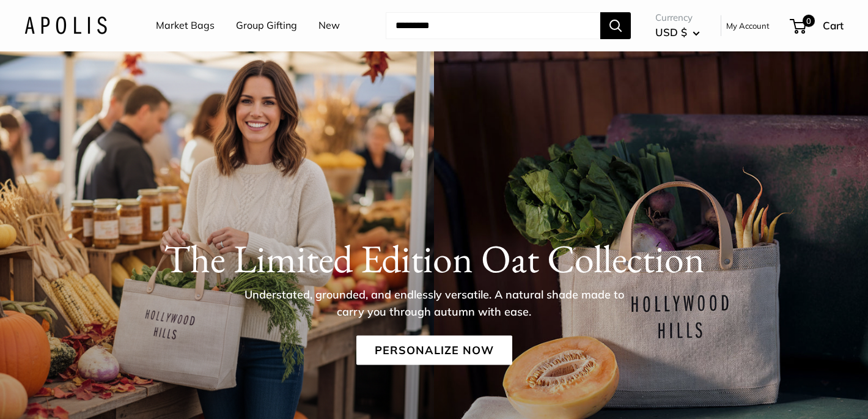 Image resolution: width=868 pixels, height=419 pixels. I want to click on img: Apolis, so click(66, 25).